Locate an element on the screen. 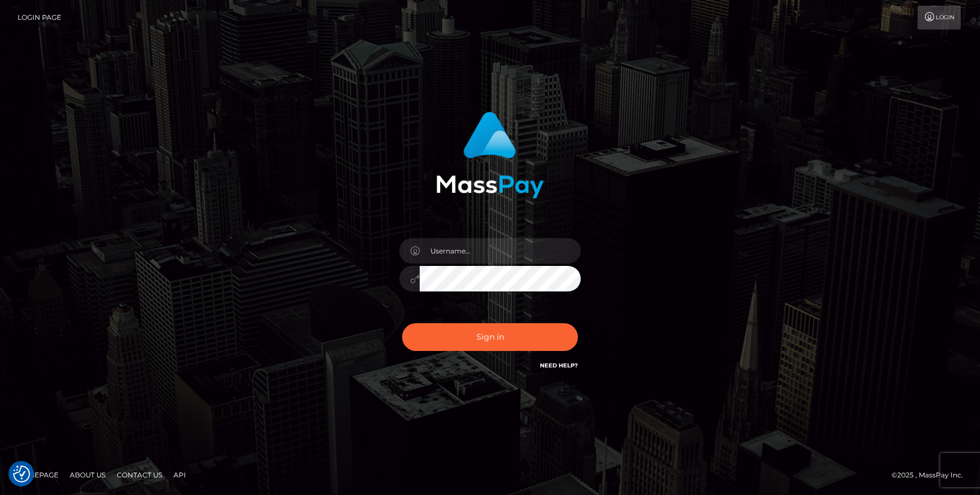 This screenshot has height=495, width=980. button: Sign in is located at coordinates (490, 337).